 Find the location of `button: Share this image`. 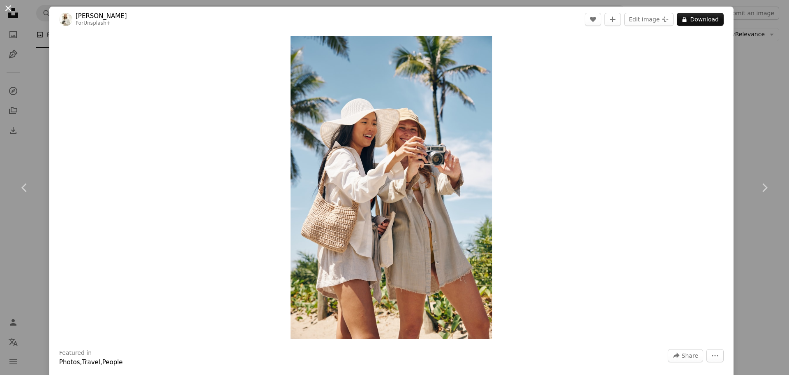

button: Share this image is located at coordinates (686, 355).